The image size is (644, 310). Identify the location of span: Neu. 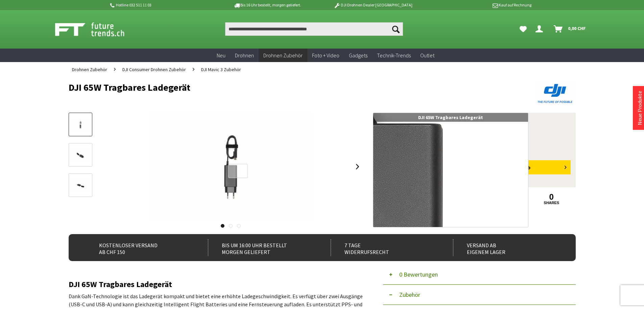
(221, 56).